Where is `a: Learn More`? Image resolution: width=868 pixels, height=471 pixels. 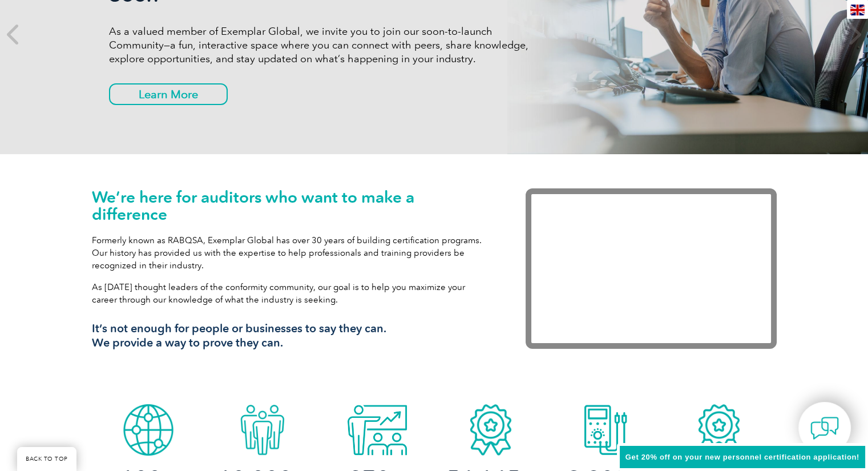 a: Learn More is located at coordinates (168, 94).